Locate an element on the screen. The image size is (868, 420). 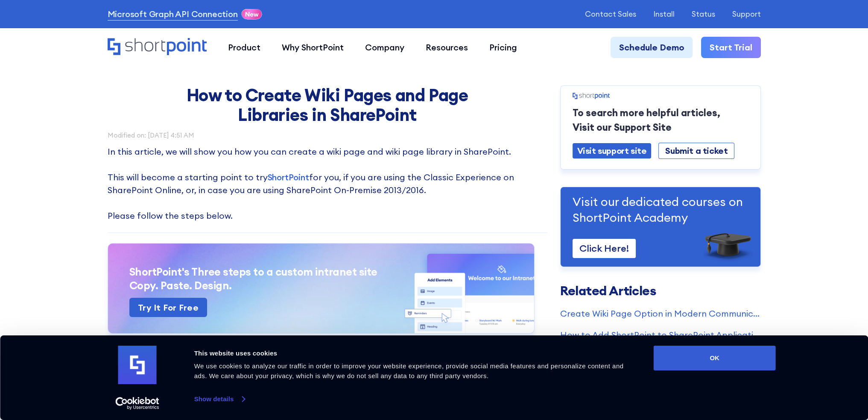
a: Start Trial is located at coordinates (731, 47).